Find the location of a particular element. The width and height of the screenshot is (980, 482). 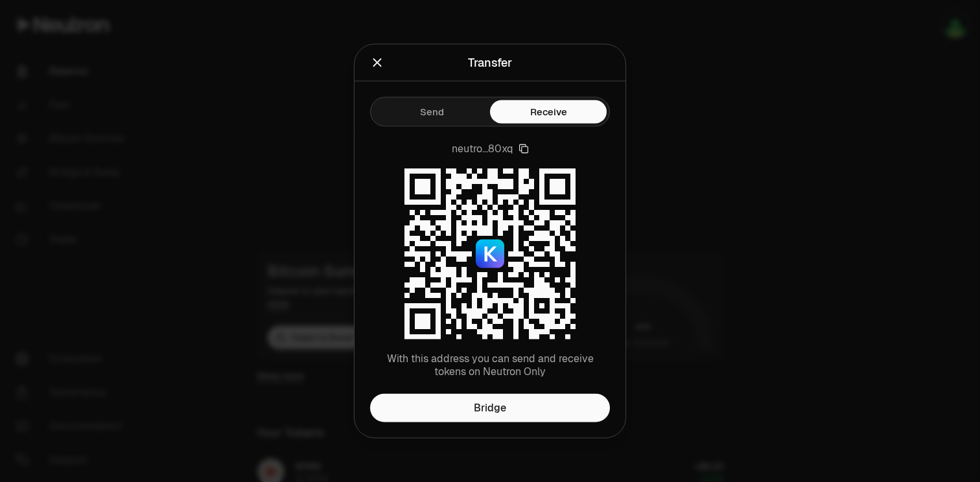

button: Receive is located at coordinates (549, 112).